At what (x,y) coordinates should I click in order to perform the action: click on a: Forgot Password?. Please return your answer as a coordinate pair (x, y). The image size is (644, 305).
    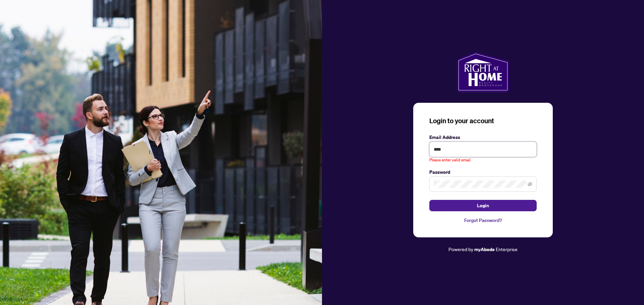
    Looking at the image, I should click on (483, 221).